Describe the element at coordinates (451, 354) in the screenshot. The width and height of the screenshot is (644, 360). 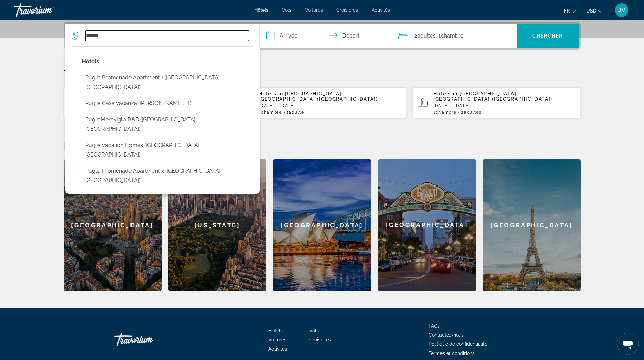
I see `span: Termes et conditions` at that location.